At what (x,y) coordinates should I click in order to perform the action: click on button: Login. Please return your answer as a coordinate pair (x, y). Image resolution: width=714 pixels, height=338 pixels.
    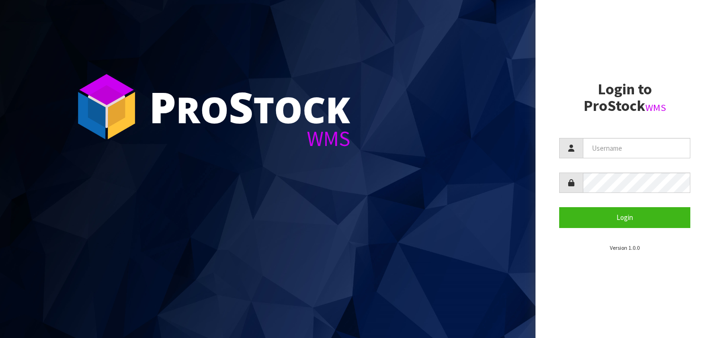
    Looking at the image, I should click on (624, 217).